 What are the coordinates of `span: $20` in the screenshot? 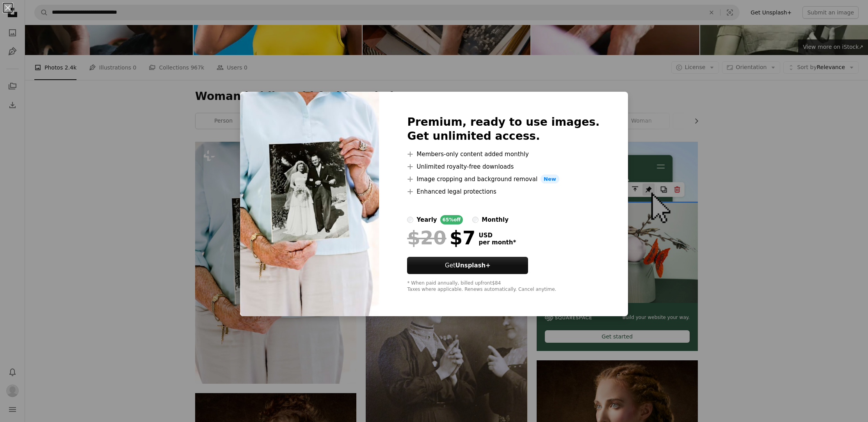 It's located at (427, 238).